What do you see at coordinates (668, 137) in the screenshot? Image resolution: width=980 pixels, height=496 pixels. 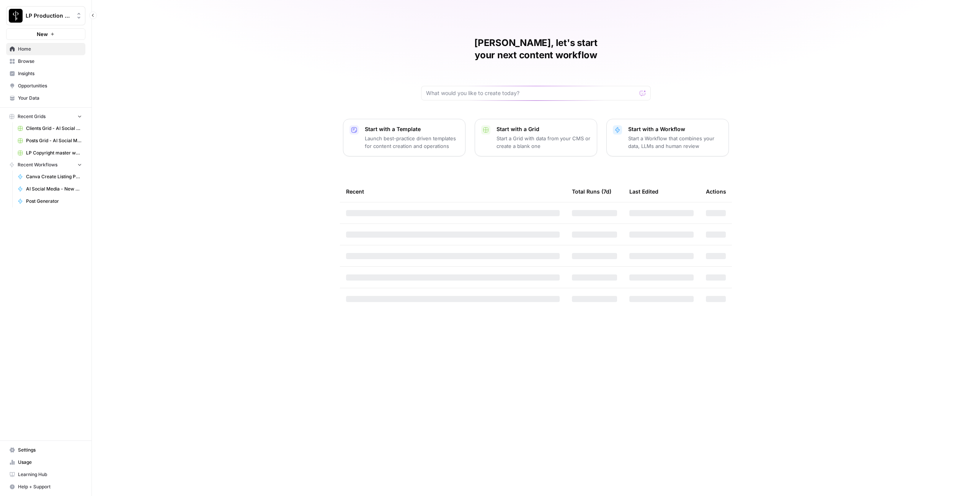 I see `button: Start with a WorkflowStart a Workflow that combines your data, LLMs and human review` at bounding box center [668, 137].